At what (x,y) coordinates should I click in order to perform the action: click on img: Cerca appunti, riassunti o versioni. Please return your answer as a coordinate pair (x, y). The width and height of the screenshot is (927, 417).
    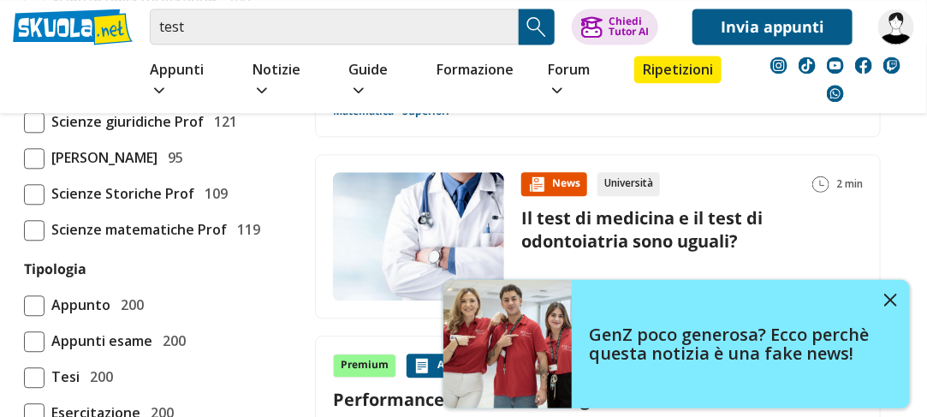
    Looking at the image, I should click on (537, 27).